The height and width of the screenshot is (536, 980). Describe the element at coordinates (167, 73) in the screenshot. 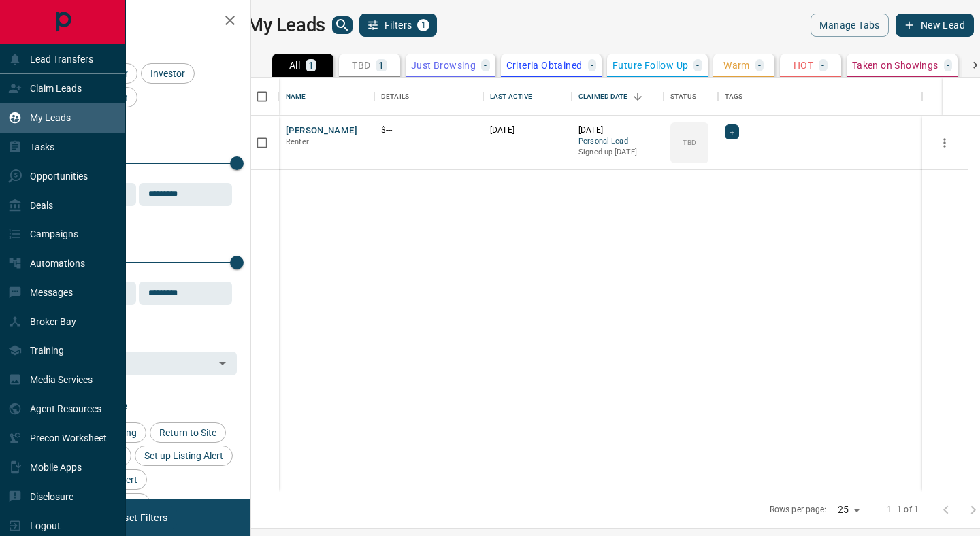

I see `span: Investor` at that location.